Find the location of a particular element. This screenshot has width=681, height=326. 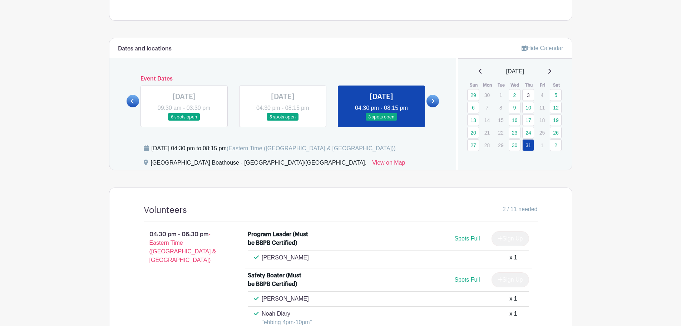

a: 3 is located at coordinates (528, 95).